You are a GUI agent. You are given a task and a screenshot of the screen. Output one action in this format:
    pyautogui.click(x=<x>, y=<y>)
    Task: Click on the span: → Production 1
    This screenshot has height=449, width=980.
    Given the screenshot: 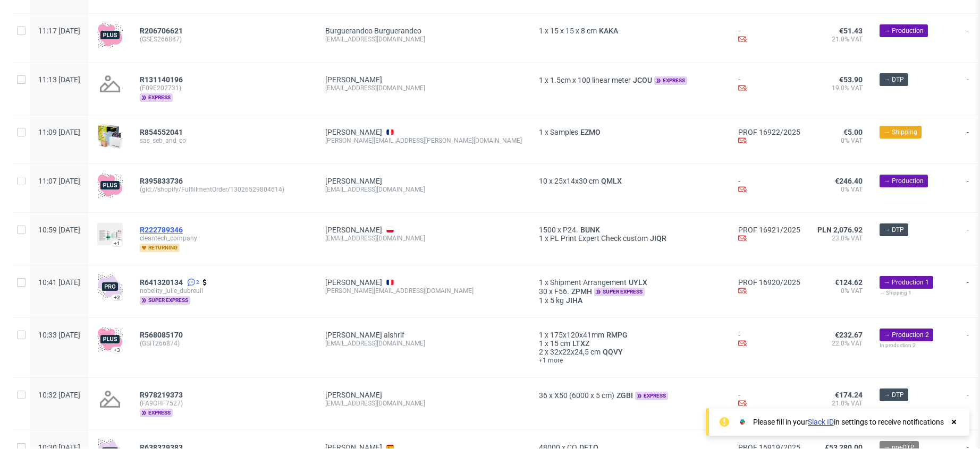 What is the action you would take?
    pyautogui.click(x=906, y=283)
    